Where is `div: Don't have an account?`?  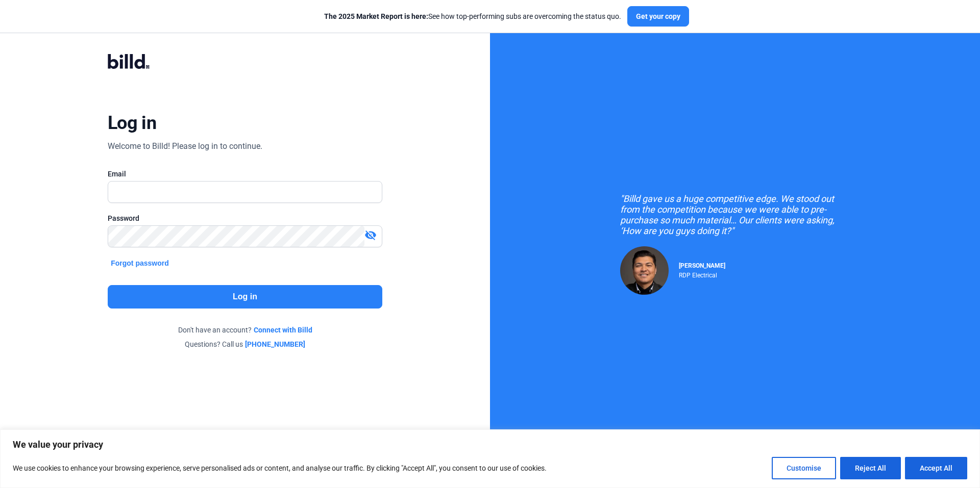
div: Don't have an account? is located at coordinates (245, 330).